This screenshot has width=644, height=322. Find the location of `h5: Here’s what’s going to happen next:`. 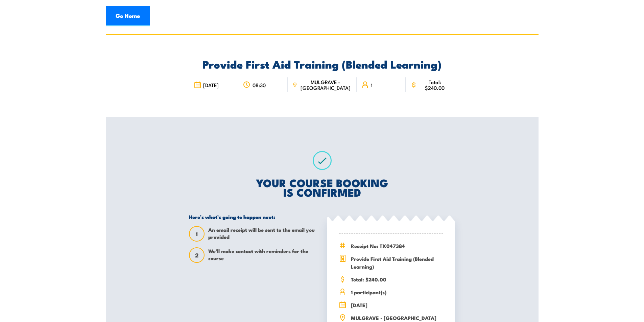

h5: Here’s what’s going to happen next: is located at coordinates (253, 217).